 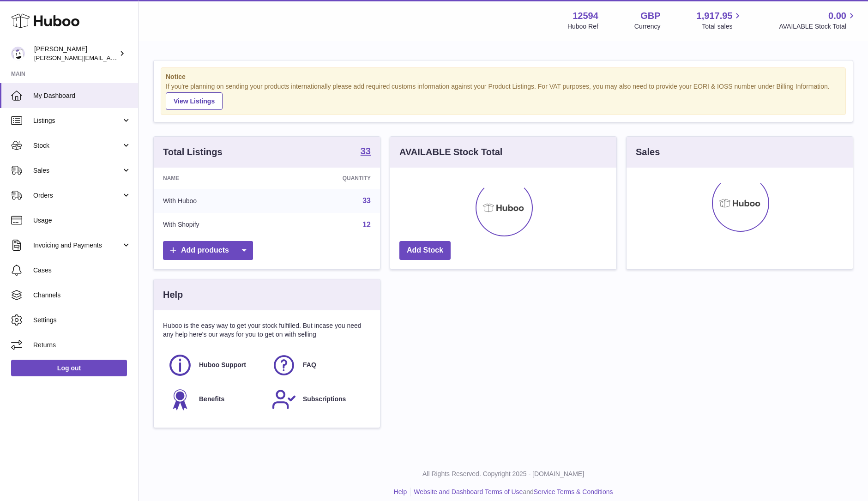 What do you see at coordinates (818, 26) in the screenshot?
I see `span: AVAILABLE Stock Total` at bounding box center [818, 26].